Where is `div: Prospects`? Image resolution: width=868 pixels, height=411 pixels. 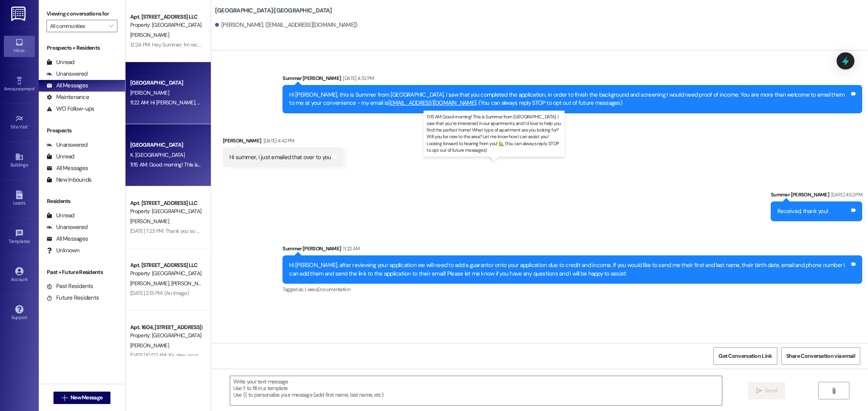 div: Prospects is located at coordinates (82, 130).